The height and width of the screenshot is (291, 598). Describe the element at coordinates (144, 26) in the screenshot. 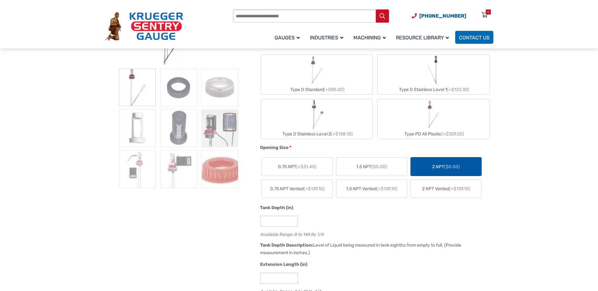

I see `img: Krueger Sentry Gauge` at that location.